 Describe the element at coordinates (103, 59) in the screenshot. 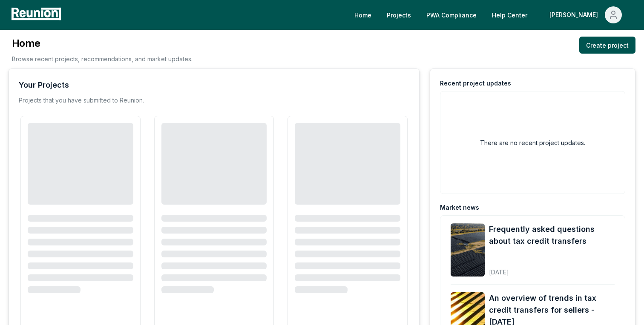

I see `p: Browse recent projects, recommendations, and market updates.` at that location.